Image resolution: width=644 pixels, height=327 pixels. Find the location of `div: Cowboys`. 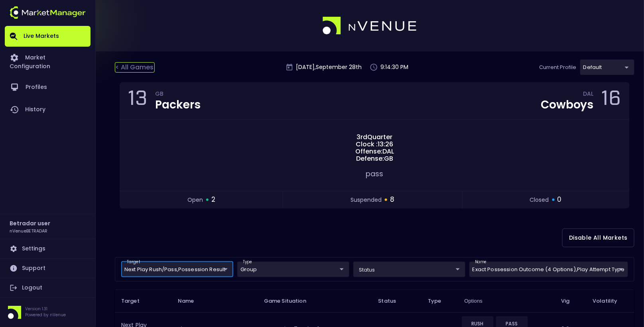

div: Cowboys is located at coordinates (567, 105).